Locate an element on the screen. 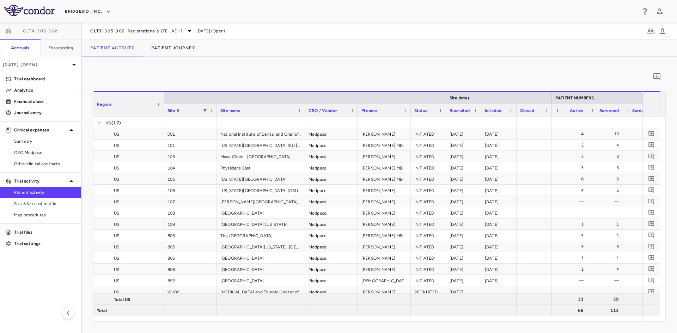 This screenshot has width=677, height=333. div: 101 is located at coordinates (191, 145).